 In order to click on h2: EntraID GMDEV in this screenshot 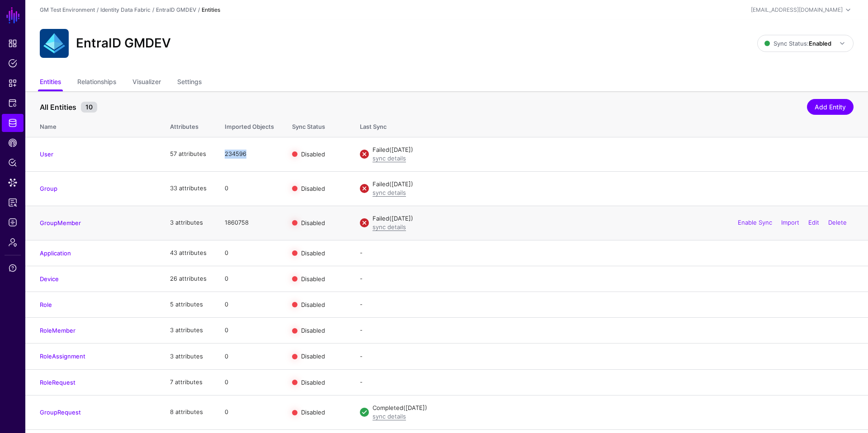, I will do `click(123, 43)`.